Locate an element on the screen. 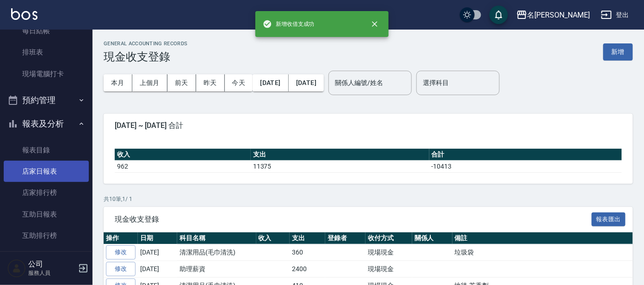  td: 助理薪資 is located at coordinates (217, 269).